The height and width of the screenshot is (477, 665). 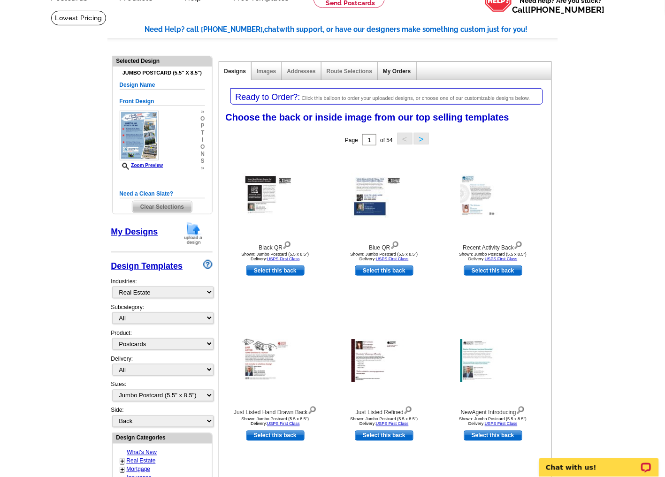 What do you see at coordinates (202, 161) in the screenshot?
I see `span: s` at bounding box center [202, 161].